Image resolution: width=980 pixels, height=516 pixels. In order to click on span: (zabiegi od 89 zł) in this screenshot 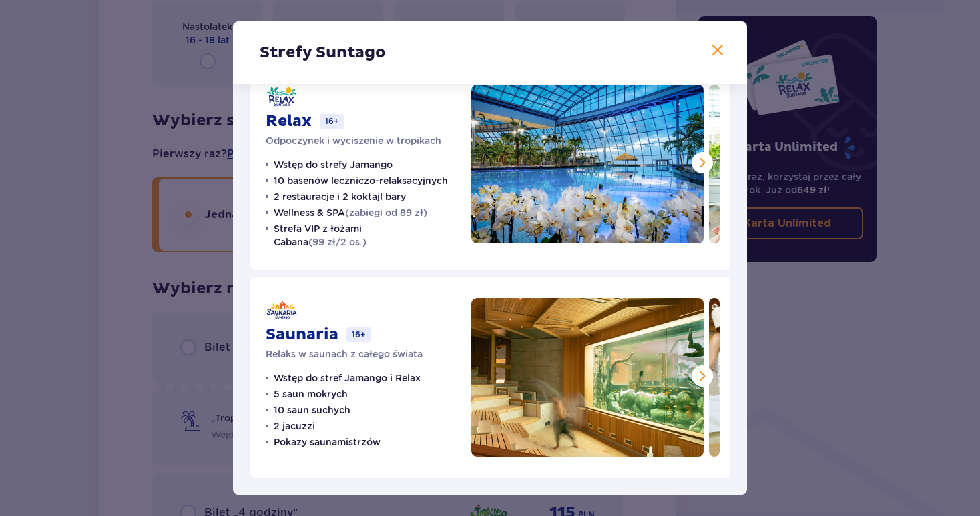, I will do `click(386, 213)`.